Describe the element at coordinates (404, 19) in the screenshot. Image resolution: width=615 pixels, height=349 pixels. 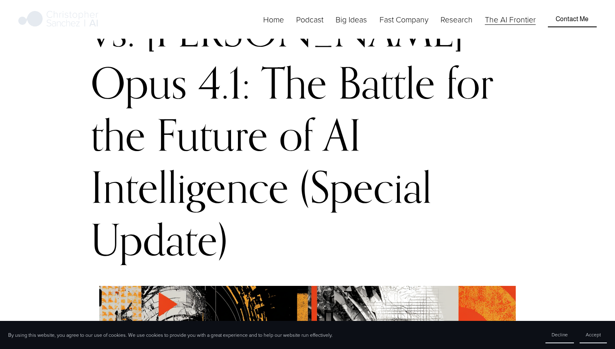
I see `span: Fast Company` at that location.